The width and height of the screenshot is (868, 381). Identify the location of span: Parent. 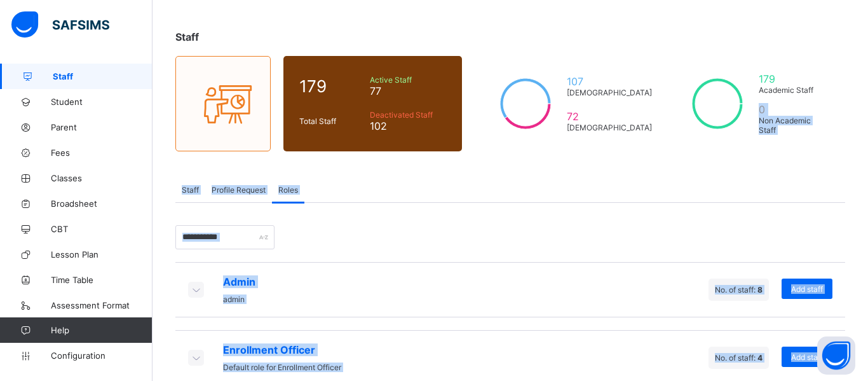
(102, 127).